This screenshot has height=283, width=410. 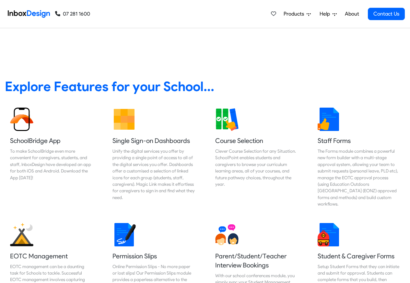 What do you see at coordinates (298, 14) in the screenshot?
I see `a: Products` at bounding box center [298, 14].